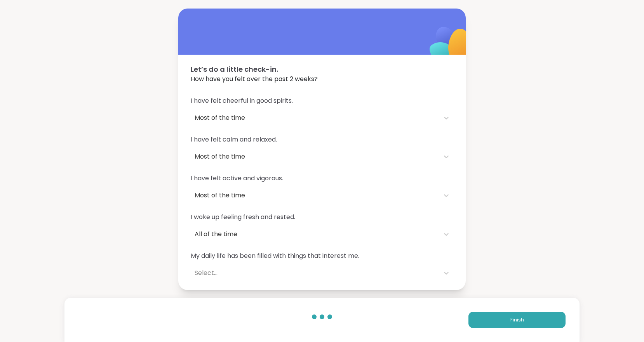  Describe the element at coordinates (517, 320) in the screenshot. I see `button: Finish` at that location.